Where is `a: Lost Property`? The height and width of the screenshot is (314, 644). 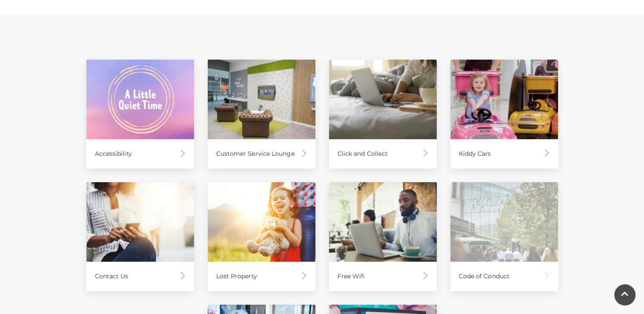 a: Lost Property is located at coordinates (262, 236).